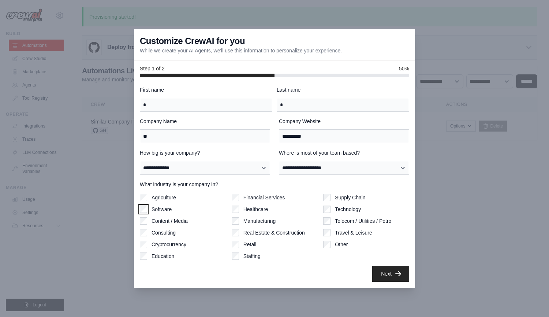  I want to click on label: Other, so click(341, 244).